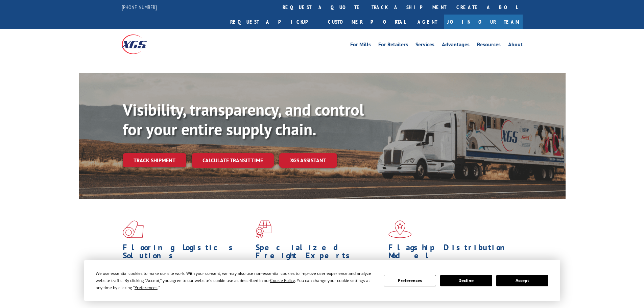 This screenshot has height=308, width=644. What do you see at coordinates (243, 119) in the screenshot?
I see `b: Visibility, transparency, and control for your entire supply chain.` at bounding box center [243, 119].